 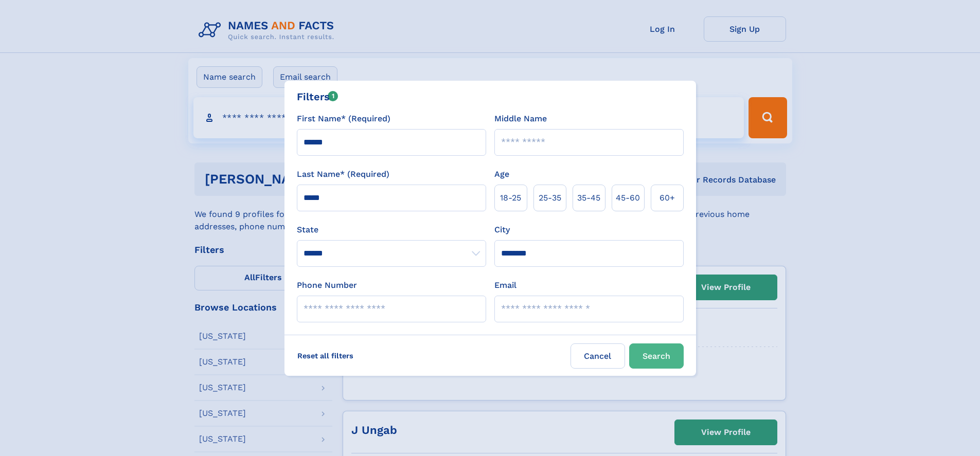 What do you see at coordinates (502, 175) in the screenshot?
I see `label: Age` at bounding box center [502, 175].